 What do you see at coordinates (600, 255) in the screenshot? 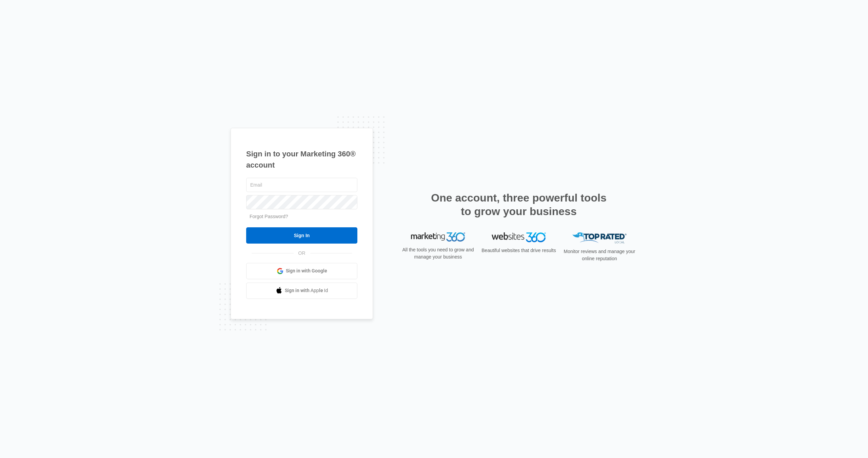
I see `p: Monitor reviews and manage your online reputation` at bounding box center [600, 255].